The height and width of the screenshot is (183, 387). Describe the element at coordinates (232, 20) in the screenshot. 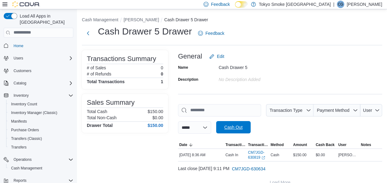

I see `nav: An example of EuiBreadcrumbs` at that location.